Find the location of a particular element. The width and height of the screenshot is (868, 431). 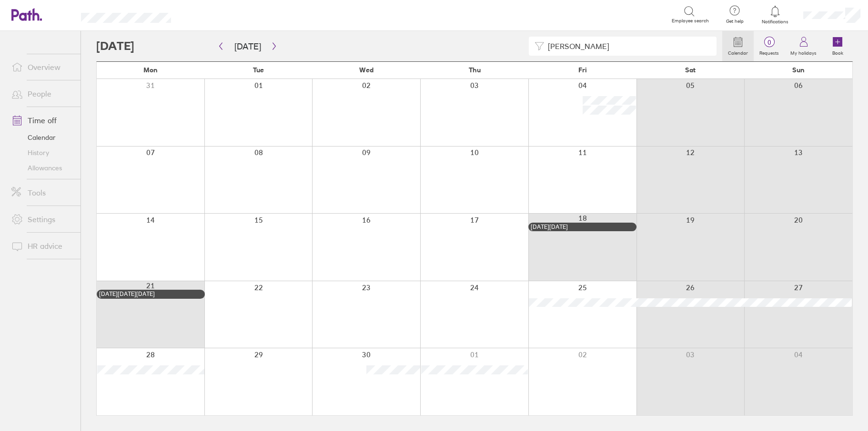

span: Notifications is located at coordinates (776, 22).